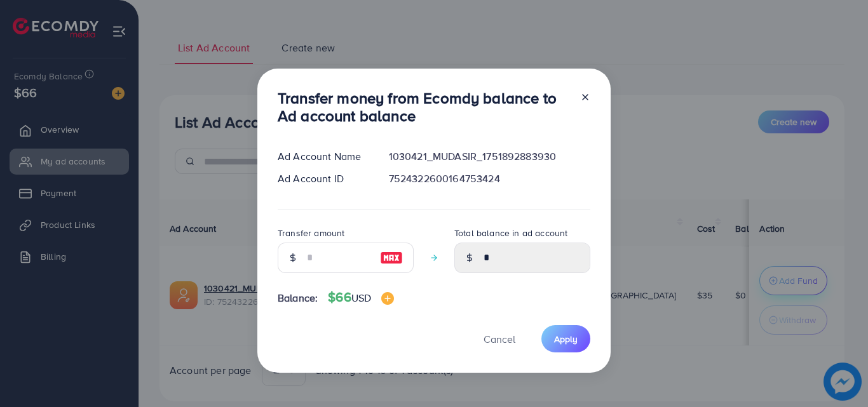 This screenshot has height=407, width=868. I want to click on span: USD, so click(361, 298).